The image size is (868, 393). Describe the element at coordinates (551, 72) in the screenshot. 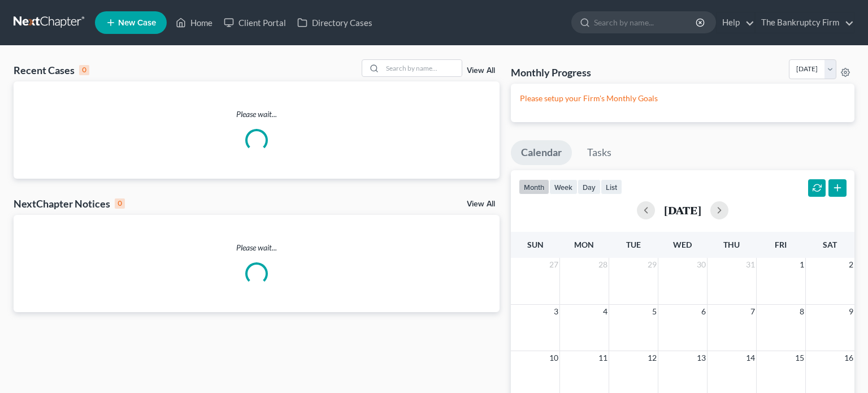

I see `h3: Monthly Progress` at that location.